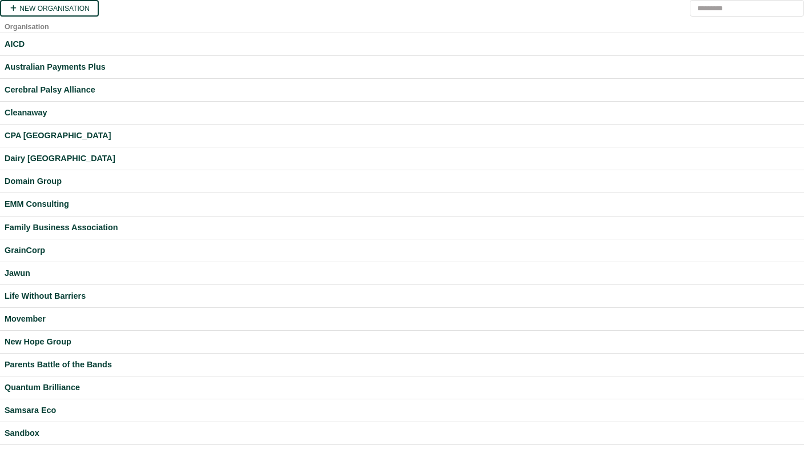 This screenshot has width=804, height=449. I want to click on div: Cerebral Palsy Alliance, so click(402, 90).